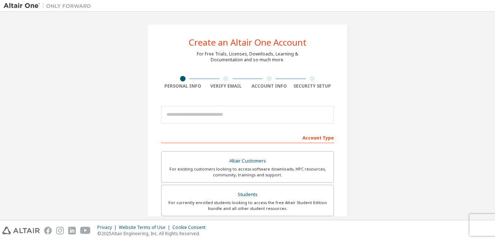 Image resolution: width=495 pixels, height=241 pixels. Describe the element at coordinates (248, 57) in the screenshot. I see `div: For Free Trials, Licenses, Downloads, Learning & Documentation and so much more.` at that location.